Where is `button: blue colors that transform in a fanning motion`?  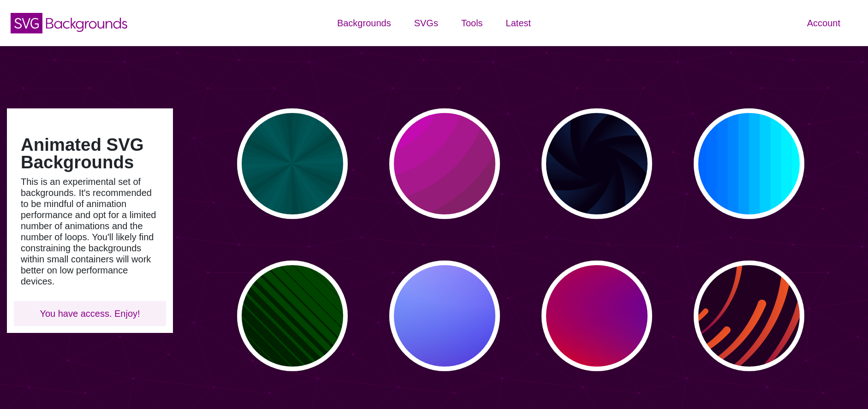
button: blue colors that transform in a fanning motion is located at coordinates (749, 164).